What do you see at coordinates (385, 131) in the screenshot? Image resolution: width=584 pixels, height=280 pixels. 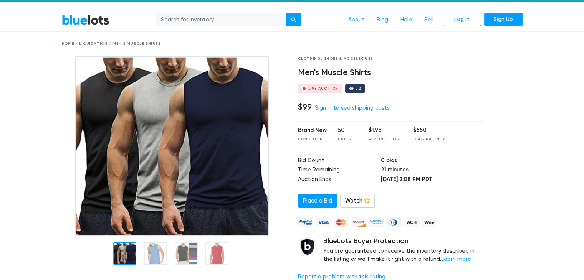 I see `div: $1.98` at bounding box center [385, 131].